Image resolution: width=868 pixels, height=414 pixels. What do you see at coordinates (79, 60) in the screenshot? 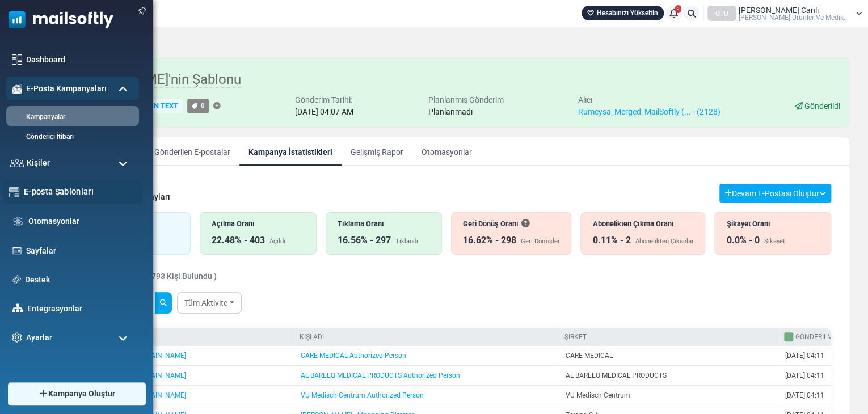
I see `a: Dashboard` at bounding box center [79, 60].